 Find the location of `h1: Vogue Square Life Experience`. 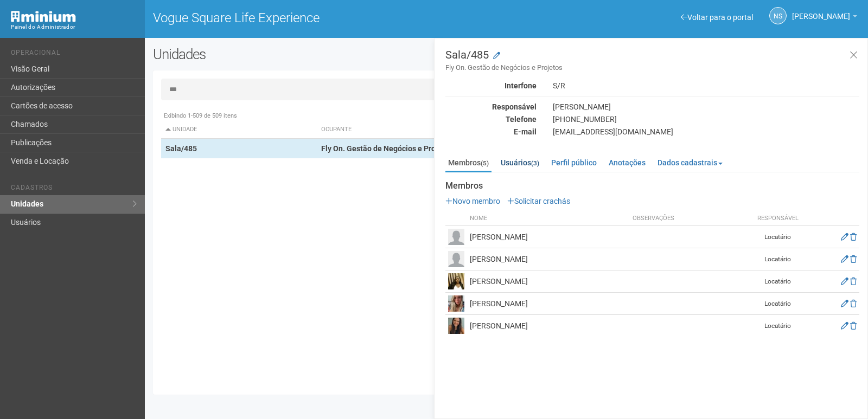

h1: Vogue Square Life Experience is located at coordinates (326, 18).